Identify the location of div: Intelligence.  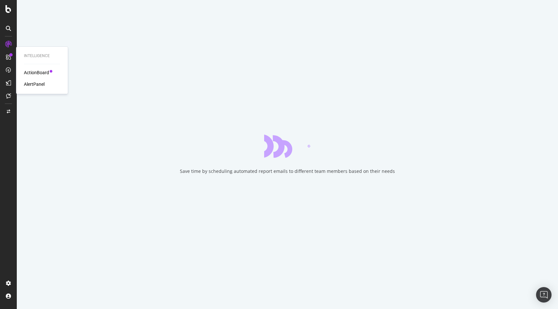
(42, 56).